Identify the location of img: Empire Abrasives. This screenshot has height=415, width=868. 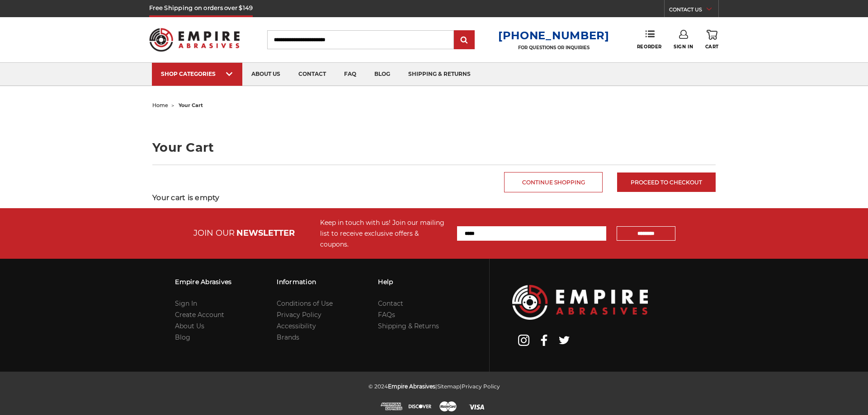
(194, 40).